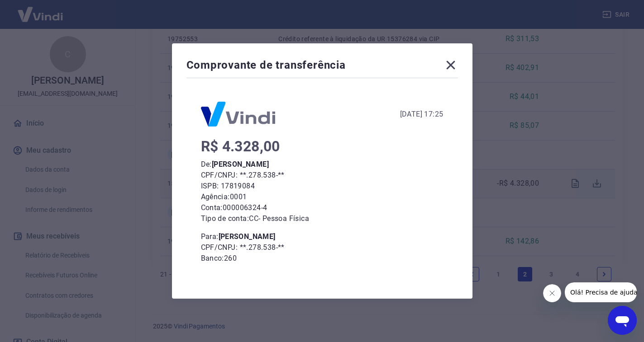  What do you see at coordinates (322, 165) in the screenshot?
I see `p: De:` at bounding box center [322, 165].